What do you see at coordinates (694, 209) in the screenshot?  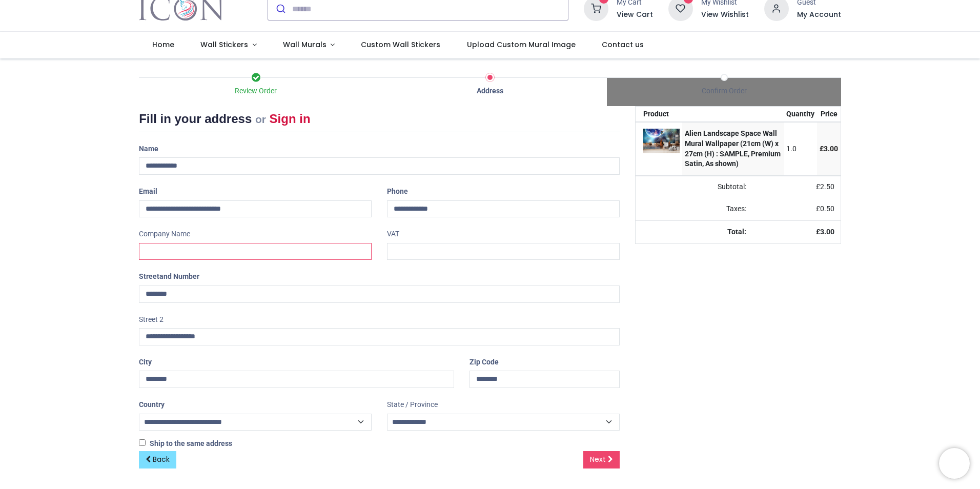 I see `td: Taxes:` at bounding box center [694, 209].